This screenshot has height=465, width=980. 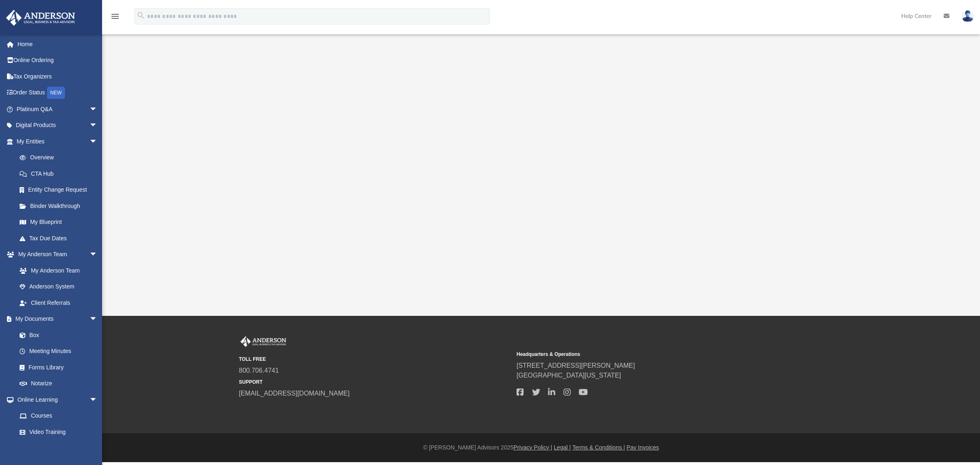 What do you see at coordinates (59, 287) in the screenshot?
I see `a: Anderson System` at bounding box center [59, 287].